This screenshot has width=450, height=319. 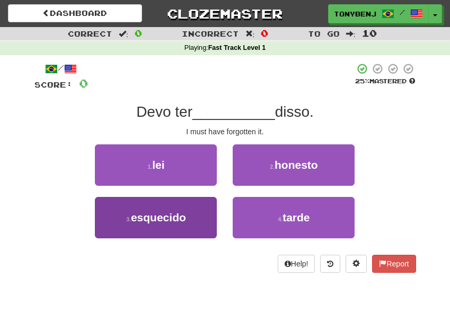 What do you see at coordinates (156, 165) in the screenshot?
I see `button: 1.lei` at bounding box center [156, 165].